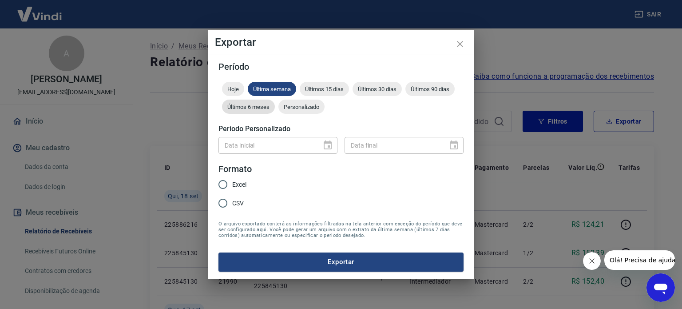  Describe the element at coordinates (341, 261) in the screenshot. I see `button: Exportar` at that location.